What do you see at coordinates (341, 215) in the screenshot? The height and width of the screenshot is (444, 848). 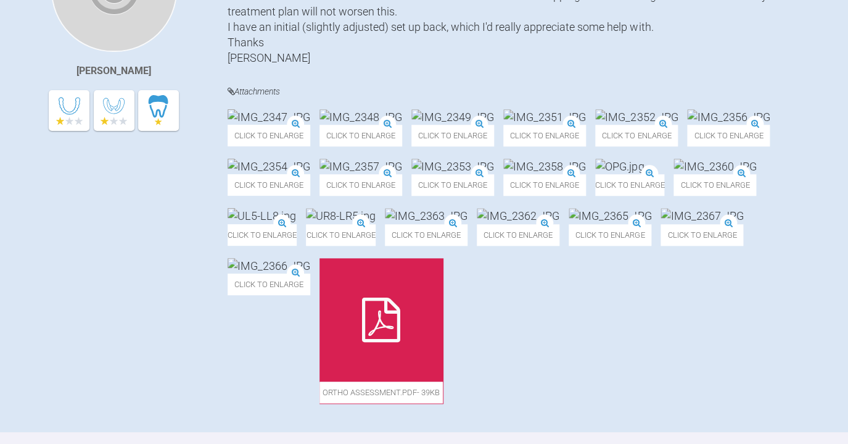 I see `img: UR8-LR5.jpg` at bounding box center [341, 215].